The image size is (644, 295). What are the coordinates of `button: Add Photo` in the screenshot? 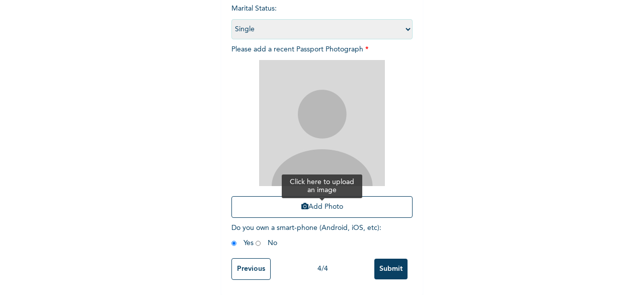 It's located at (322, 207).